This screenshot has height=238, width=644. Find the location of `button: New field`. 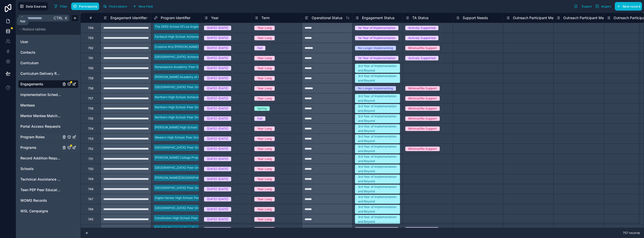

button: New field is located at coordinates (143, 6).